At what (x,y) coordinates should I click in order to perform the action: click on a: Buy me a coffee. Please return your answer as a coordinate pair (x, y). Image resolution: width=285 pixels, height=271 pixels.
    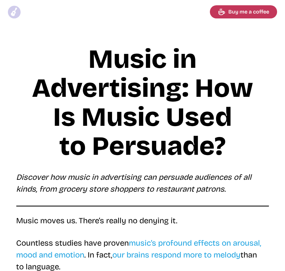
    Looking at the image, I should click on (244, 12).